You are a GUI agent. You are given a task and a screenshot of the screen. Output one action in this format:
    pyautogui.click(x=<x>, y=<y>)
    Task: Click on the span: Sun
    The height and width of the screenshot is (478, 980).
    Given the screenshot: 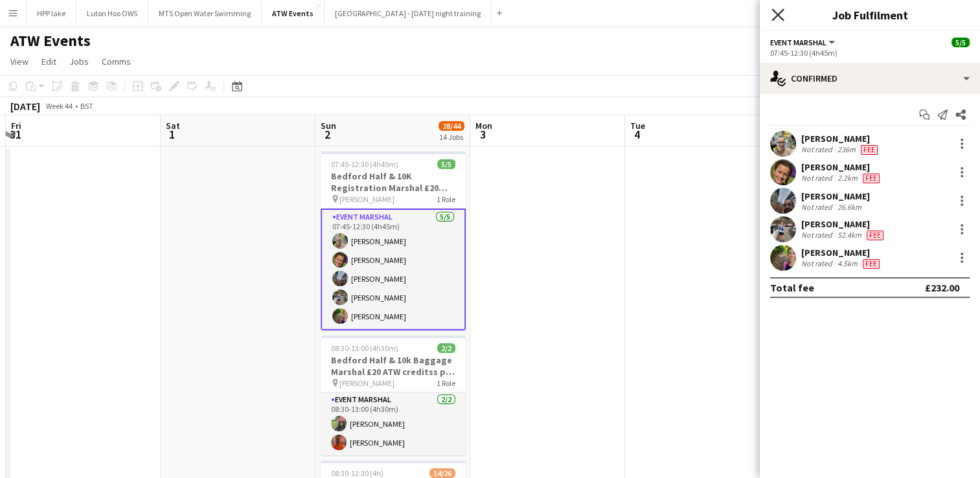 What is the action you would take?
    pyautogui.click(x=329, y=126)
    